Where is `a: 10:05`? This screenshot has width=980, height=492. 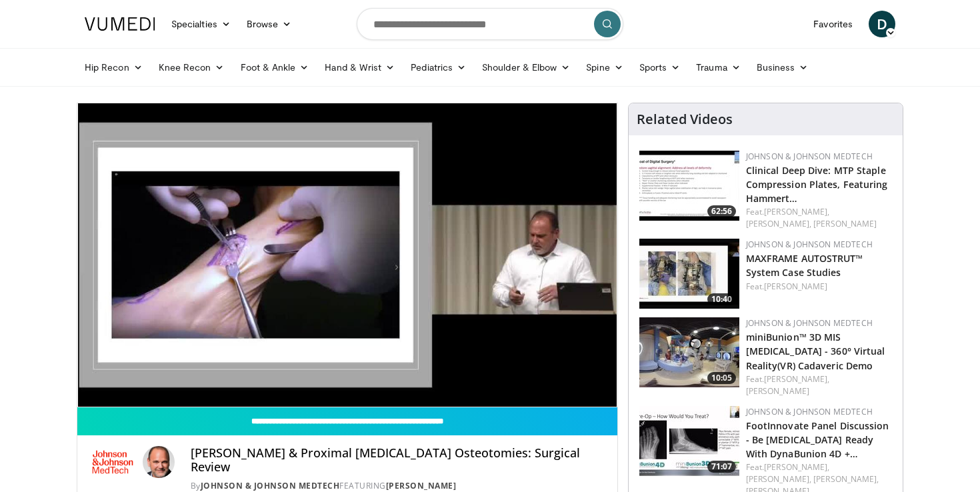
a: 10:05 is located at coordinates (690, 352).